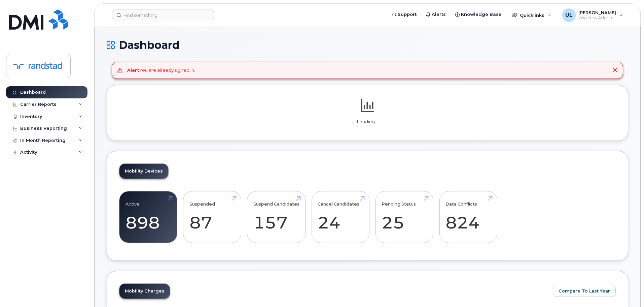 This screenshot has width=644, height=307. What do you see at coordinates (404, 217) in the screenshot?
I see `a: Pending Status 25` at bounding box center [404, 217].